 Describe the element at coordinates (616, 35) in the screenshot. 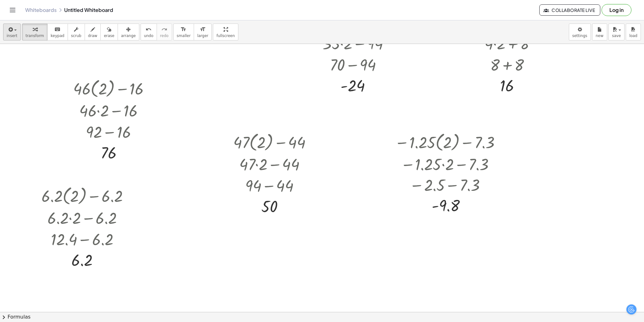

I see `span: save` at that location.